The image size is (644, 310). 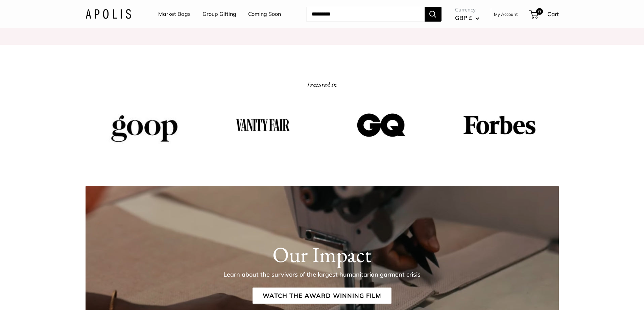 What do you see at coordinates (322, 296) in the screenshot?
I see `a: Watch the Award Winning Film` at bounding box center [322, 296].